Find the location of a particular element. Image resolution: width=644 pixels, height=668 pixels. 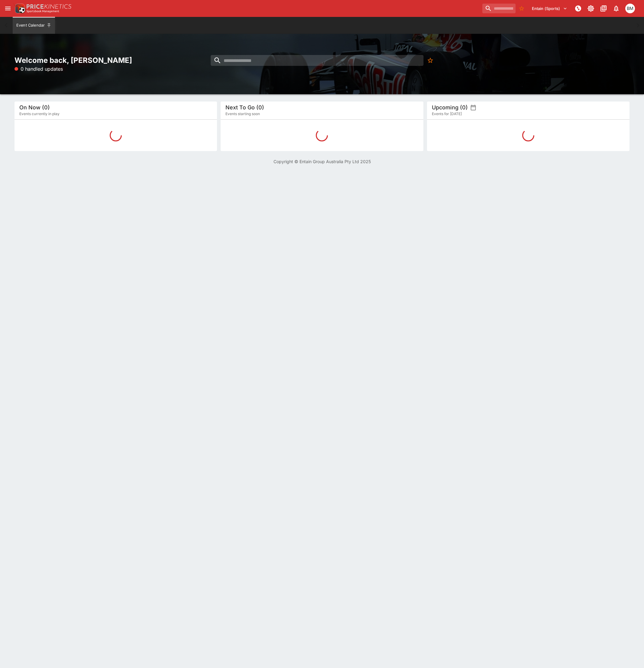

p: 0 handled updates is located at coordinates (39, 69).